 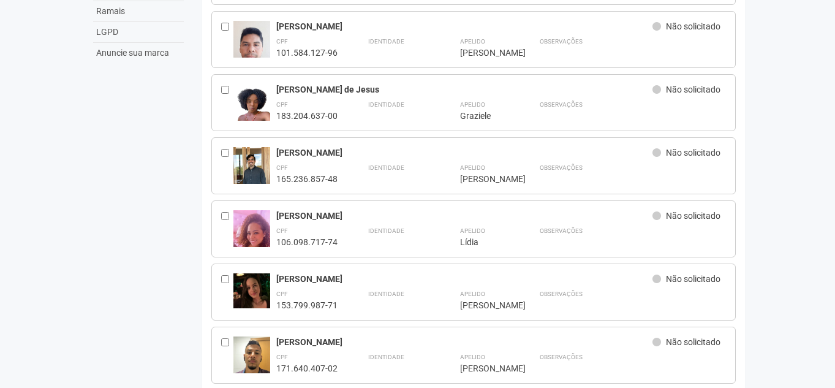 What do you see at coordinates (138, 53) in the screenshot?
I see `a: Anuncie sua marca` at bounding box center [138, 53].